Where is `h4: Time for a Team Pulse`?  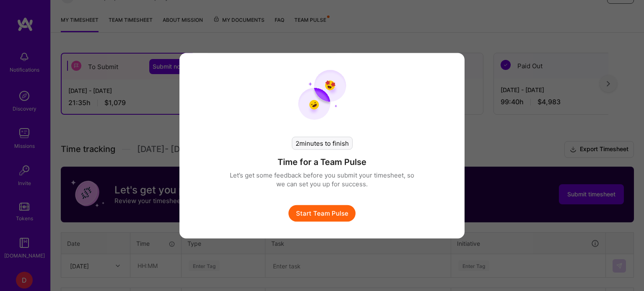
h4: Time for a Team Pulse is located at coordinates (322, 162).